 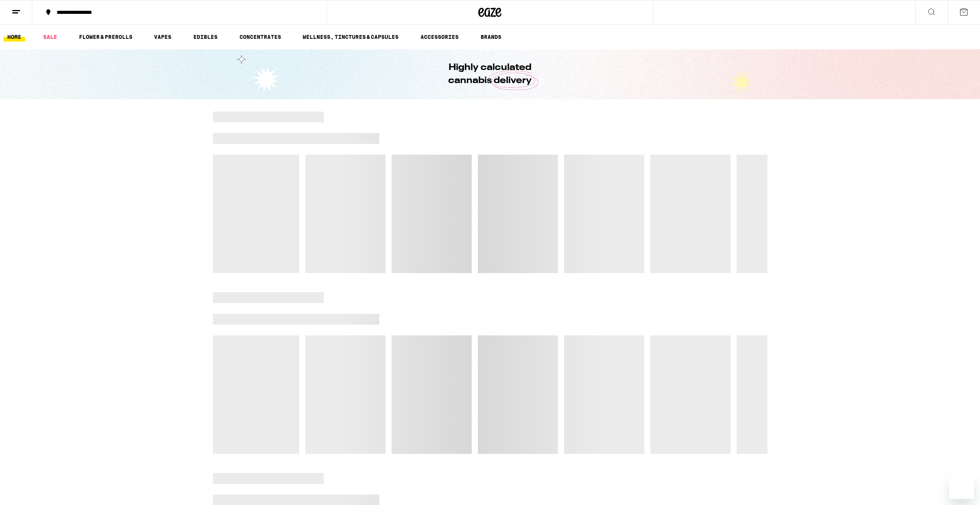 I want to click on a: HOME, so click(x=14, y=37).